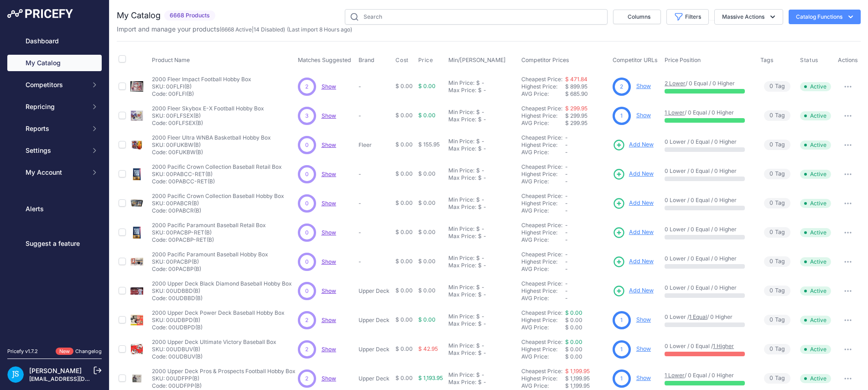 The width and height of the screenshot is (868, 390). I want to click on span: Competitor Prices, so click(545, 60).